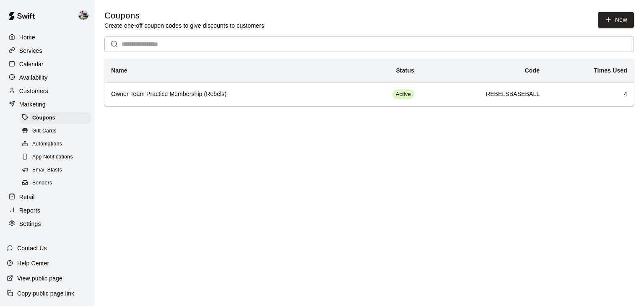 Image resolution: width=644 pixels, height=306 pixels. Describe the element at coordinates (40, 278) in the screenshot. I see `p: View public page` at that location.